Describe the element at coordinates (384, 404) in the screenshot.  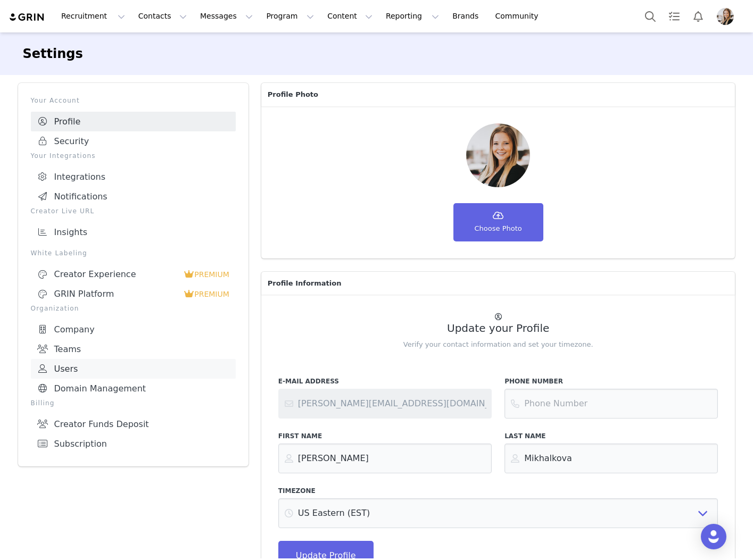
I see `input: Contact support or your account administrator to change your email address` at that location.